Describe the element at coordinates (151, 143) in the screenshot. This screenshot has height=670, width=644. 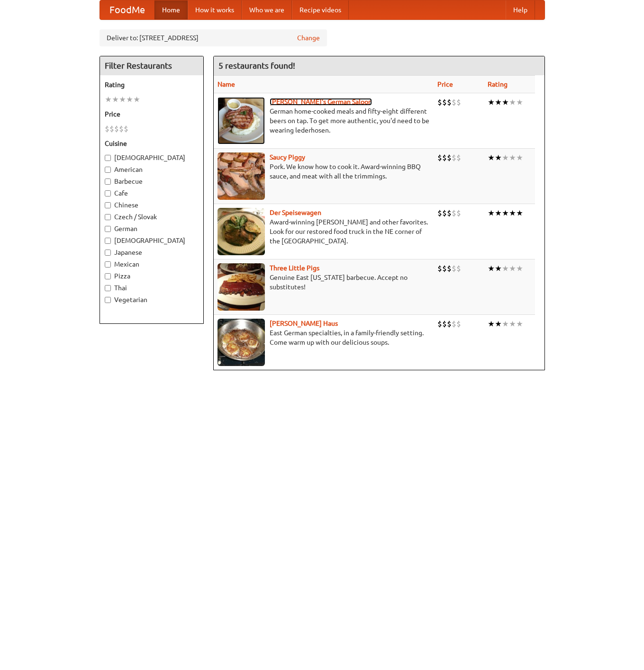
I see `h5: Cuisine` at that location.